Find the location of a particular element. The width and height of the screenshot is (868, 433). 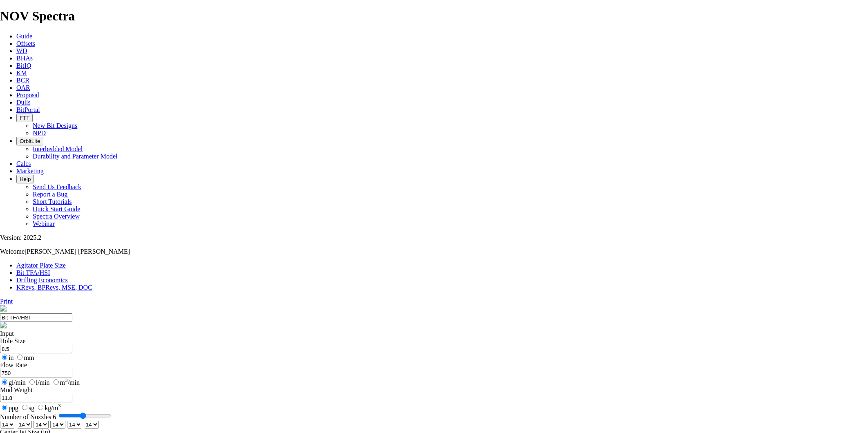

span: OrbitLite is located at coordinates (30, 141).